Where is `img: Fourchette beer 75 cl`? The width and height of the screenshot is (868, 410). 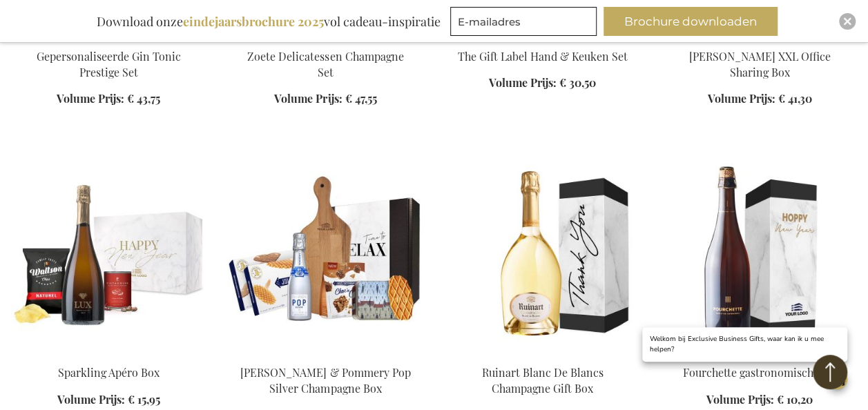
img: Fourchette beer 75 cl is located at coordinates (760, 260).